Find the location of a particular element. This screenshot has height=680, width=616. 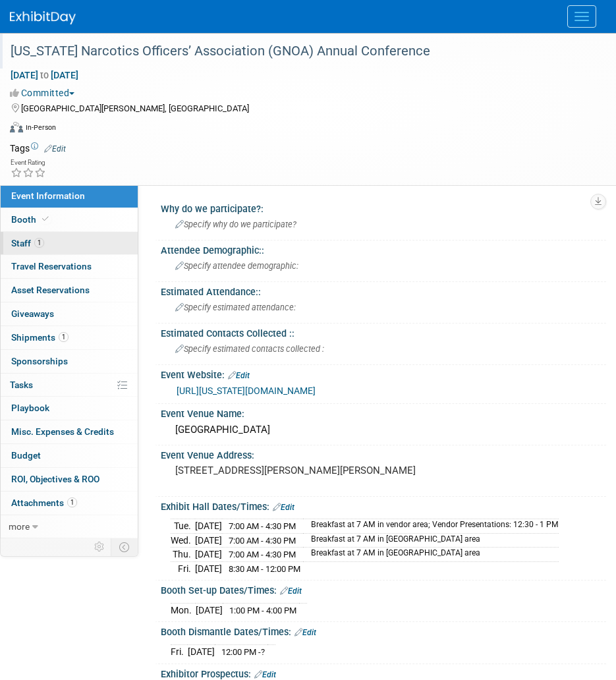

a: Sponsorships is located at coordinates (69, 361).